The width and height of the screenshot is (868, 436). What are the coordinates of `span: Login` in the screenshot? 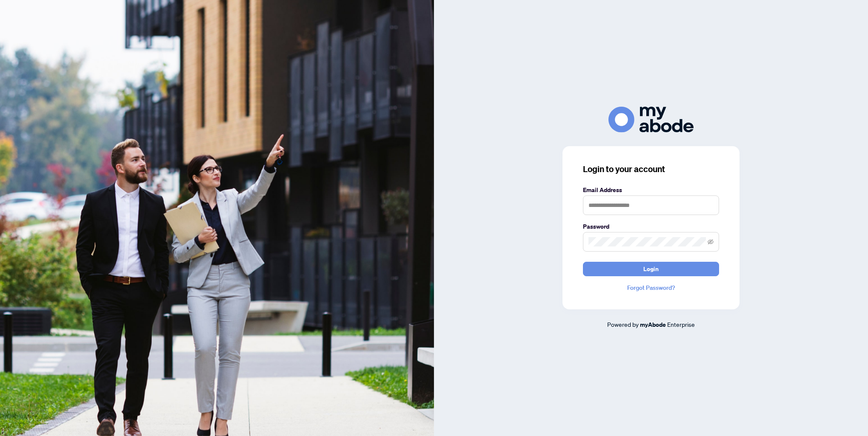 It's located at (651, 269).